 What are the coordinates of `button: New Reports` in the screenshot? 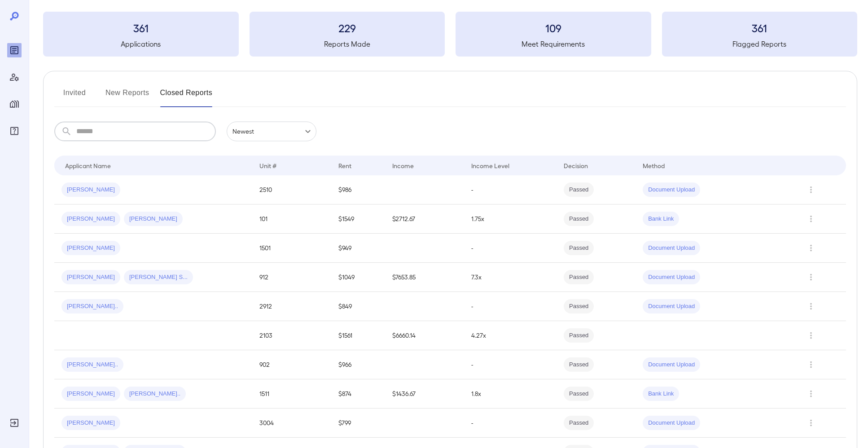 It's located at (128, 96).